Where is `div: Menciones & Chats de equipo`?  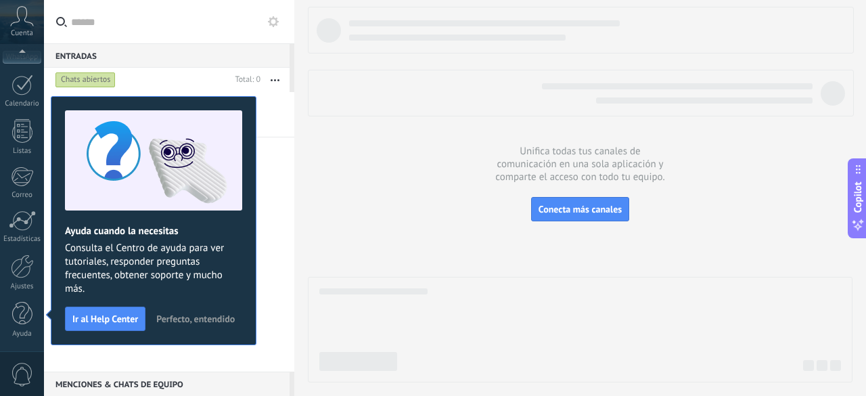
div: Menciones & Chats de equipo is located at coordinates (167, 384).